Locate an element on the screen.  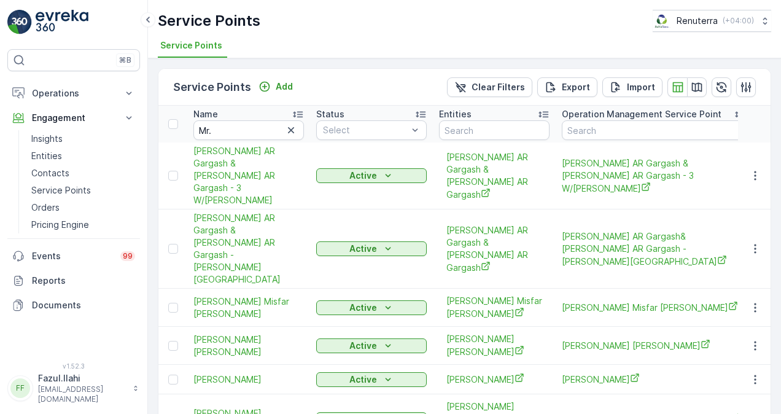
p: Reports is located at coordinates (83, 280).